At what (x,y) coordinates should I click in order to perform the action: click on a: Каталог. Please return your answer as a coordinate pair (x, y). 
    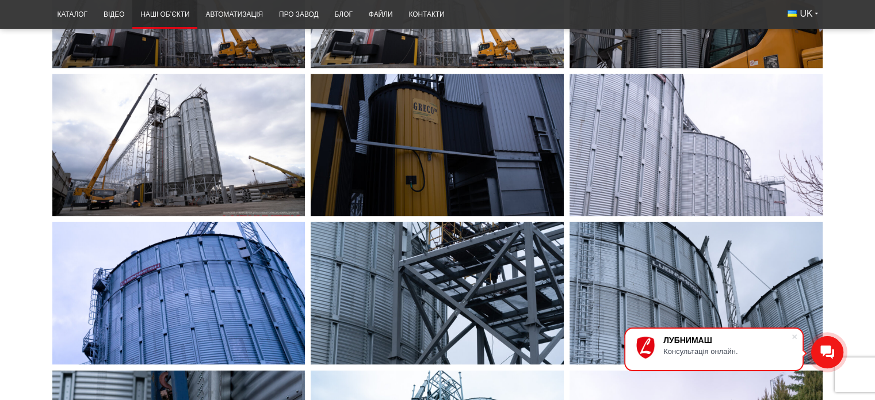
    Looking at the image, I should click on (72, 14).